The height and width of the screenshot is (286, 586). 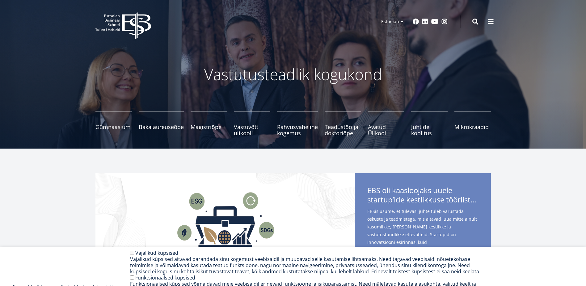 I want to click on a: Bakalaureuseõpe, so click(x=161, y=124).